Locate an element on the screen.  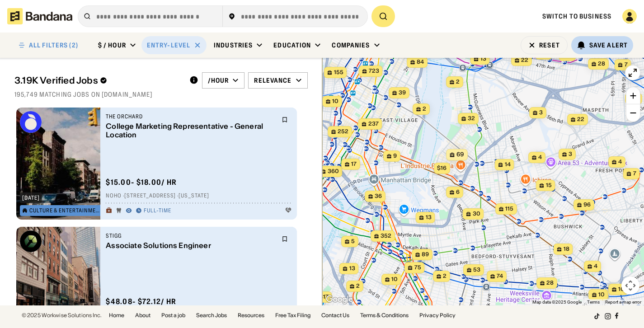
span: 155 is located at coordinates (338, 72).